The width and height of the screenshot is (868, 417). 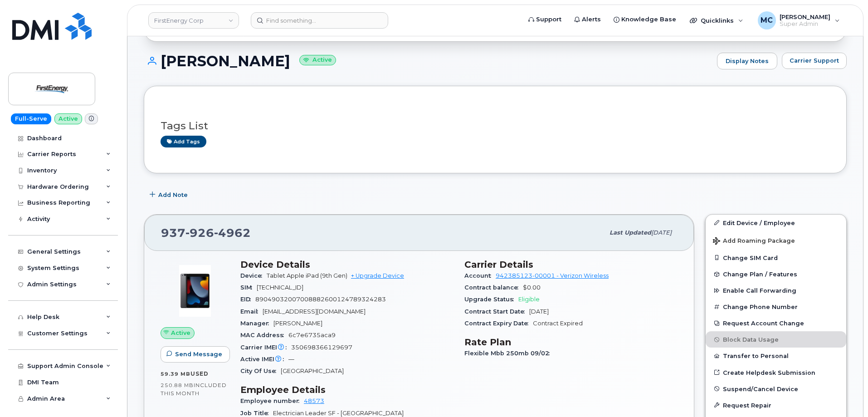 I want to click on span: 6c7e6735aca9, so click(x=312, y=335).